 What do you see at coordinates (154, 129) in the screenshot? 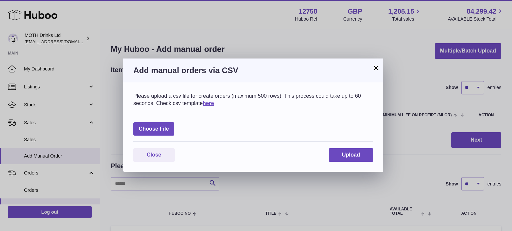
I see `span: Choose File` at bounding box center [154, 129].